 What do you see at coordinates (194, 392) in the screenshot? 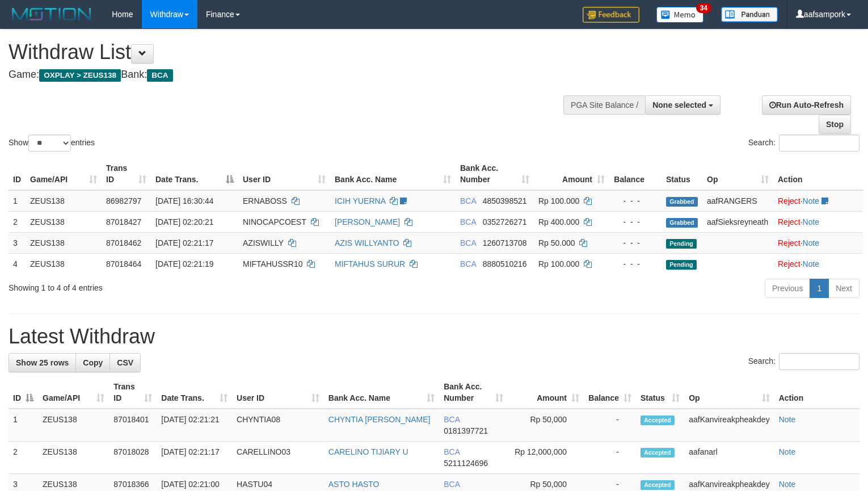
I see `th: Date Trans.: activate to sort column ascending` at bounding box center [194, 392].